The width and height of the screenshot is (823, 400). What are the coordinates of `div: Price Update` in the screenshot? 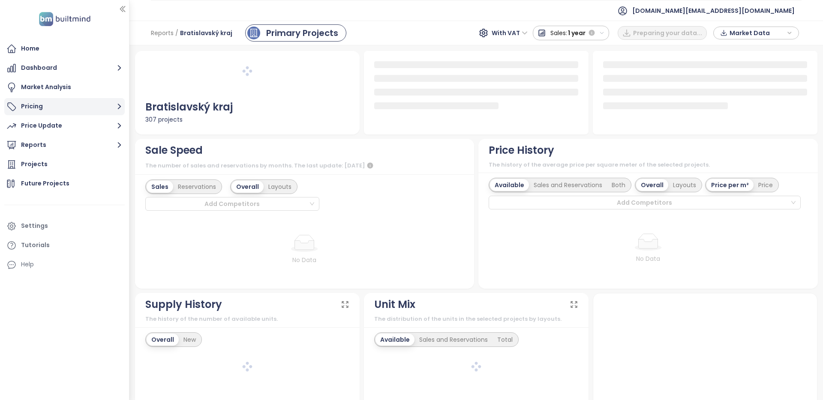 It's located at (42, 126).